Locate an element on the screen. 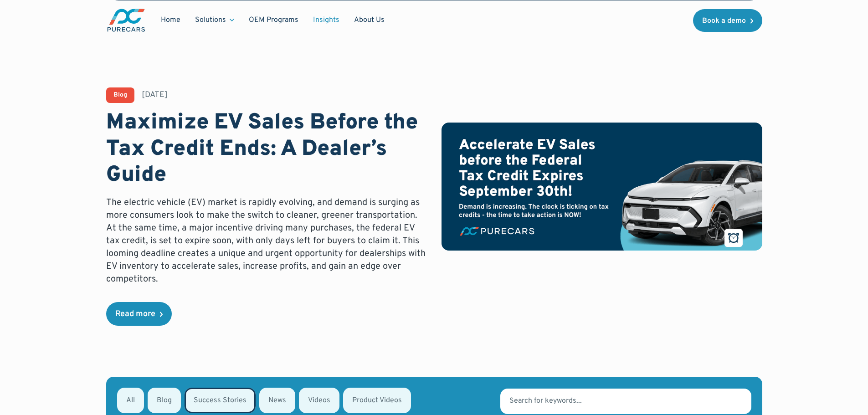 The image size is (868, 415). div: Blog is located at coordinates (121, 95).